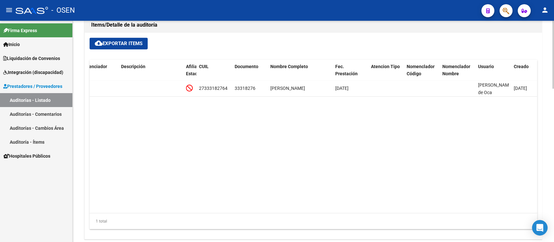 The height and width of the screenshot is (242, 554). Describe the element at coordinates (486, 66) in the screenshot. I see `span: Usuario` at that location.